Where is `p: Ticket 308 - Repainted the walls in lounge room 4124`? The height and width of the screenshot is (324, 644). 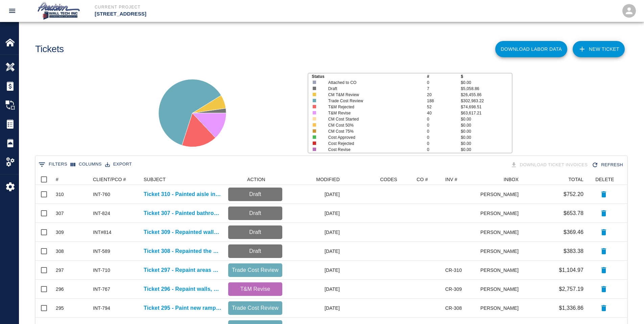 p: Ticket 308 - Repainted the walls in lounge room 4124 is located at coordinates (183, 251).